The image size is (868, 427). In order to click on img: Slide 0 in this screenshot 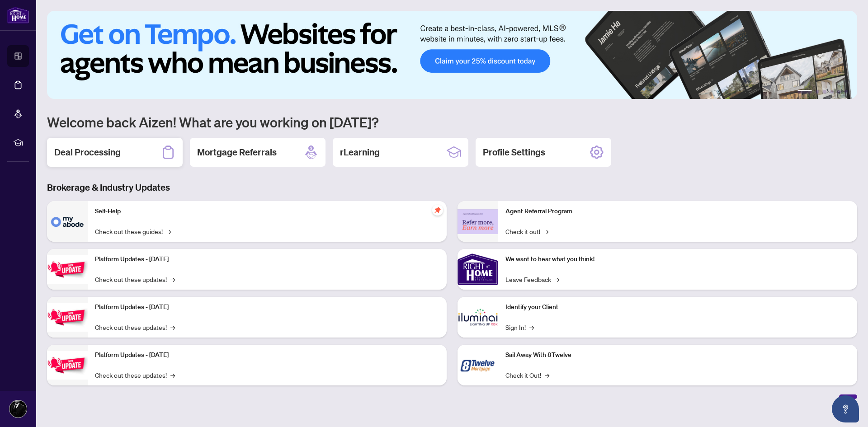, I will do `click(452, 55)`.